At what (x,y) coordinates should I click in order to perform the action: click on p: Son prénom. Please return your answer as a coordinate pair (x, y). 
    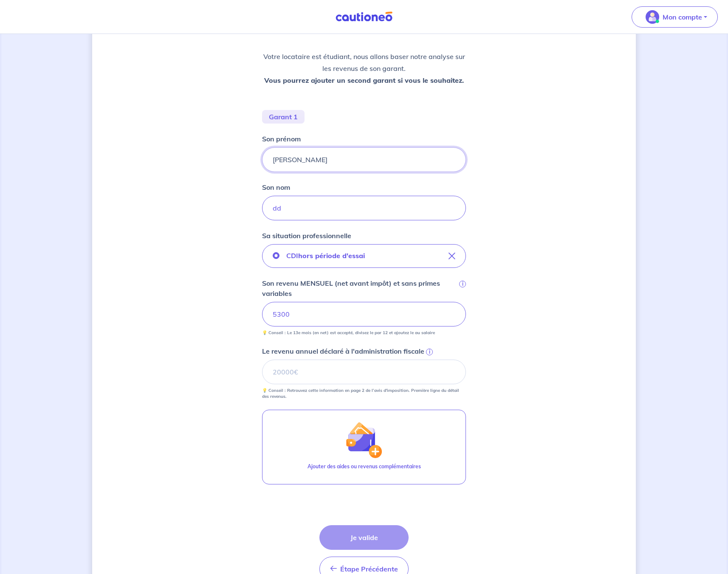
    Looking at the image, I should click on (281, 139).